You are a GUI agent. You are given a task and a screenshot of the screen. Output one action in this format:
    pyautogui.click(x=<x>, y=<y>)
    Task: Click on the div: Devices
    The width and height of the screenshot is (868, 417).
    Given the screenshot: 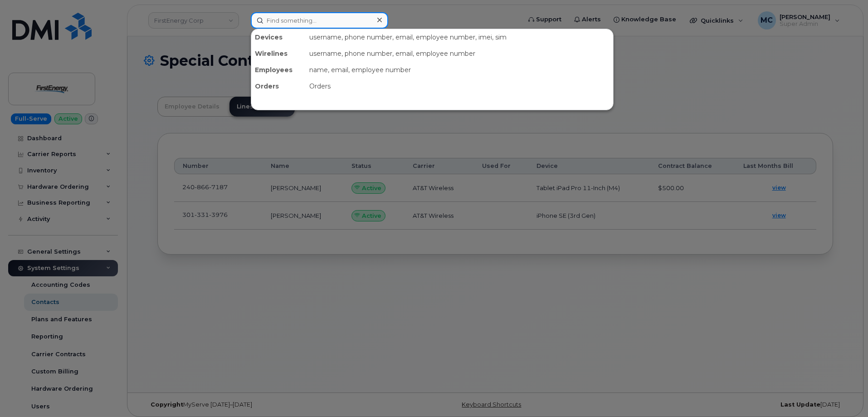 What is the action you would take?
    pyautogui.click(x=279, y=37)
    